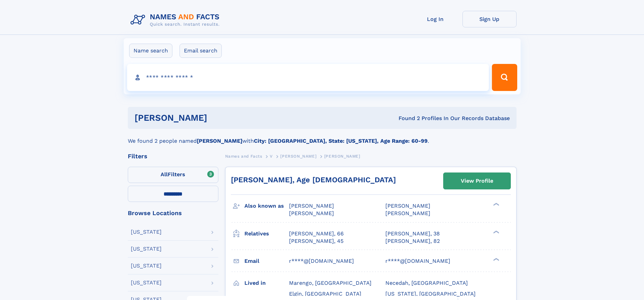 The height and width of the screenshot is (300, 644). What do you see at coordinates (322, 137) in the screenshot?
I see `div: We found 2 people named with .` at bounding box center [322, 137].